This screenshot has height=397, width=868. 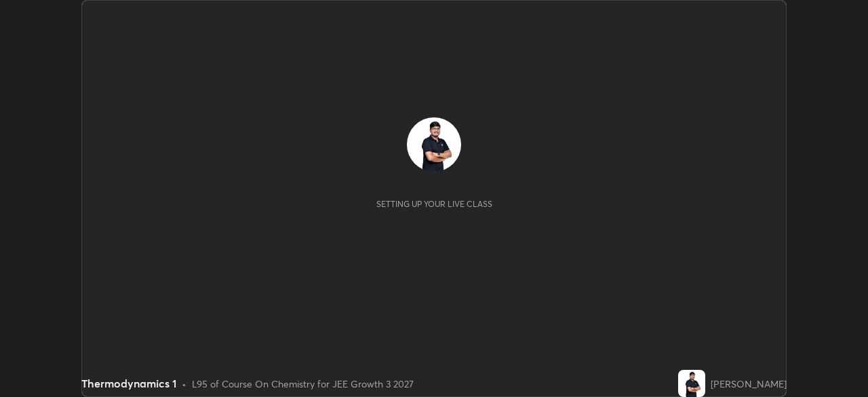 I want to click on div: Setting up your live class, so click(x=434, y=204).